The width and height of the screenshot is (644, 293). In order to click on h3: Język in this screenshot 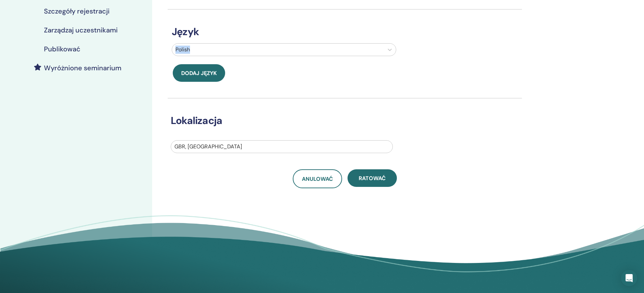, I will do `click(345, 32)`.